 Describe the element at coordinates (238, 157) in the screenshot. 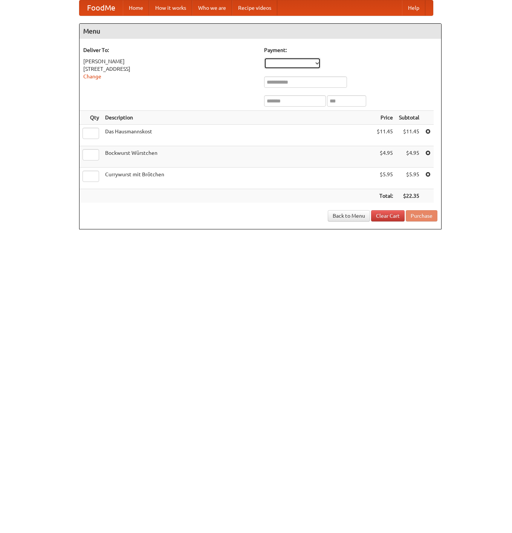

I see `td: Bockwurst Würstchen` at that location.